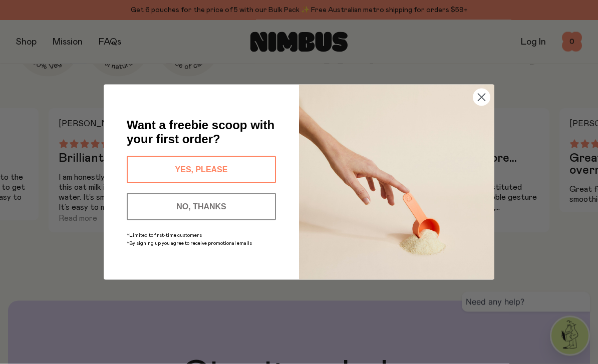 The height and width of the screenshot is (364, 598). What do you see at coordinates (190, 243) in the screenshot?
I see `span: *By signing up you agree to receive promotional emails` at bounding box center [190, 243].